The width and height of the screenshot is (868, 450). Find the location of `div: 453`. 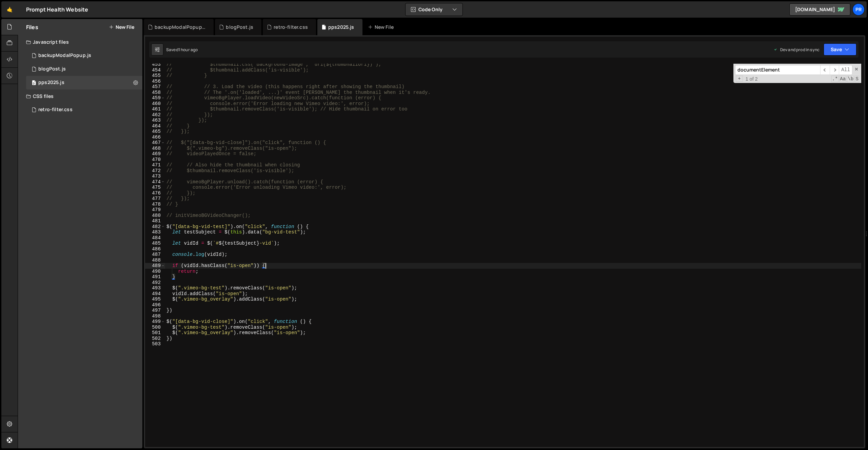

div: 453 is located at coordinates (155, 64).